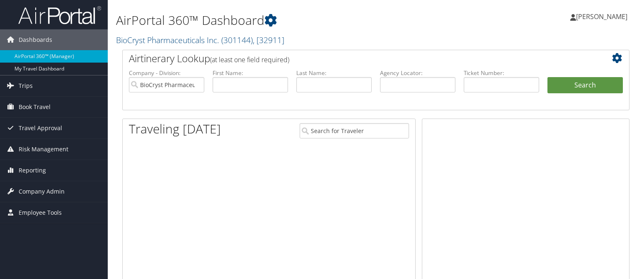 Image resolution: width=644 pixels, height=279 pixels. Describe the element at coordinates (268, 40) in the screenshot. I see `span: , [ 32911 ]` at that location.